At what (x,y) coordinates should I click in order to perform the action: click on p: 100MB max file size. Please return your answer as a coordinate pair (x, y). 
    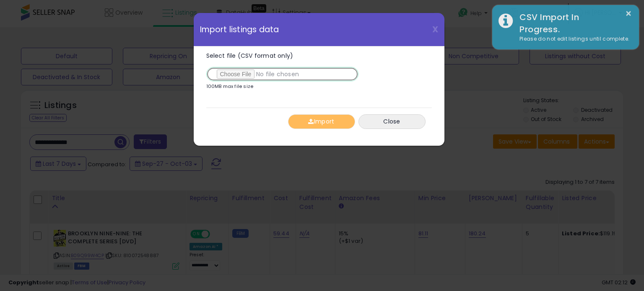
    Looking at the image, I should click on (230, 87).